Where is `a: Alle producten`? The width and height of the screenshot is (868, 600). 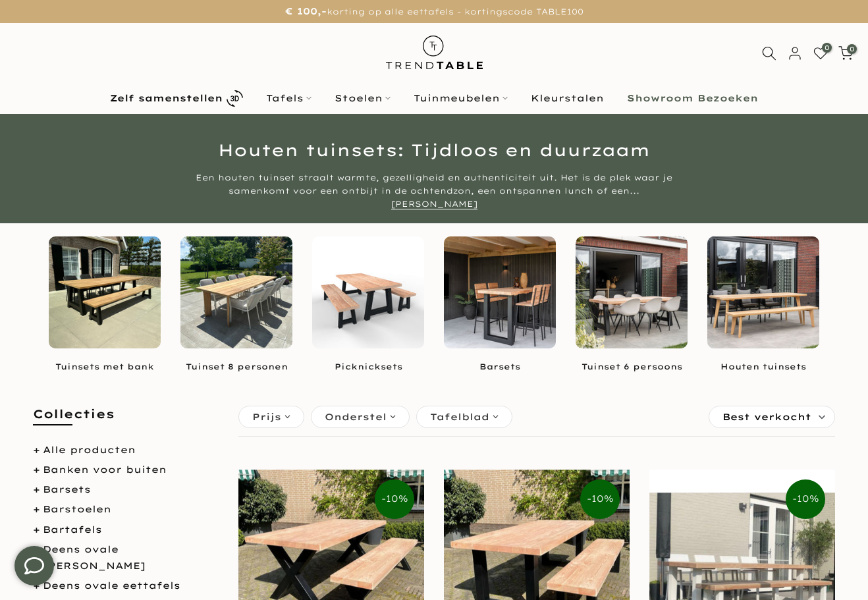
a: Alle producten is located at coordinates (89, 450).